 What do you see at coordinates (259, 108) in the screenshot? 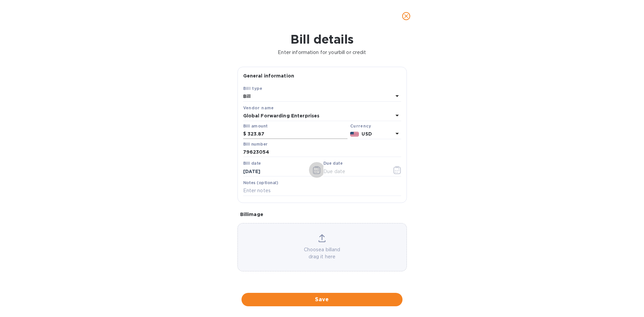
I see `b: Vendor name` at bounding box center [259, 108].